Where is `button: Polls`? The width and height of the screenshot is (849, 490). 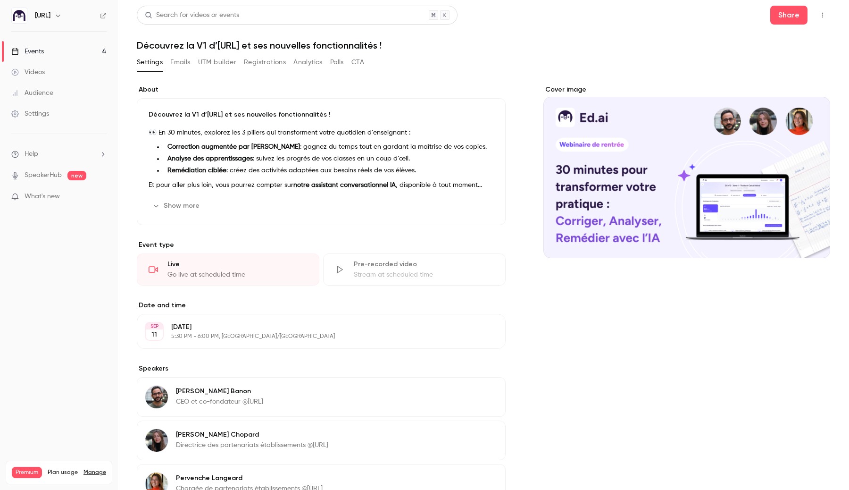 button: Polls is located at coordinates (337, 62).